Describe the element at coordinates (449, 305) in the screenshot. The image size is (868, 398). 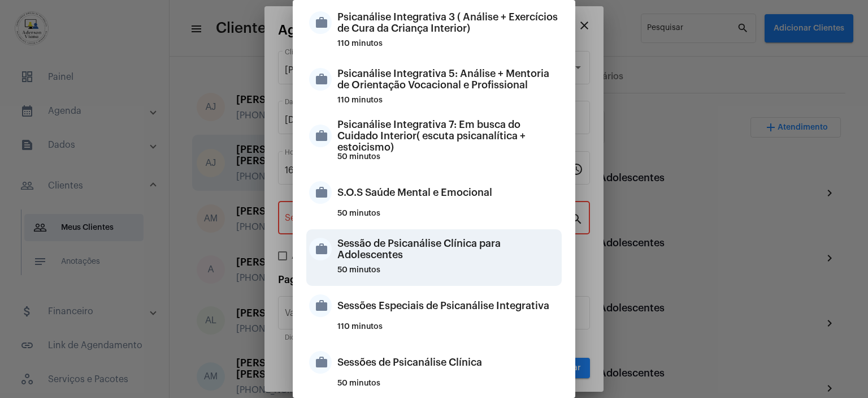
I see `div: Sessões Especiais de Psicanálise Integrativa` at that location.